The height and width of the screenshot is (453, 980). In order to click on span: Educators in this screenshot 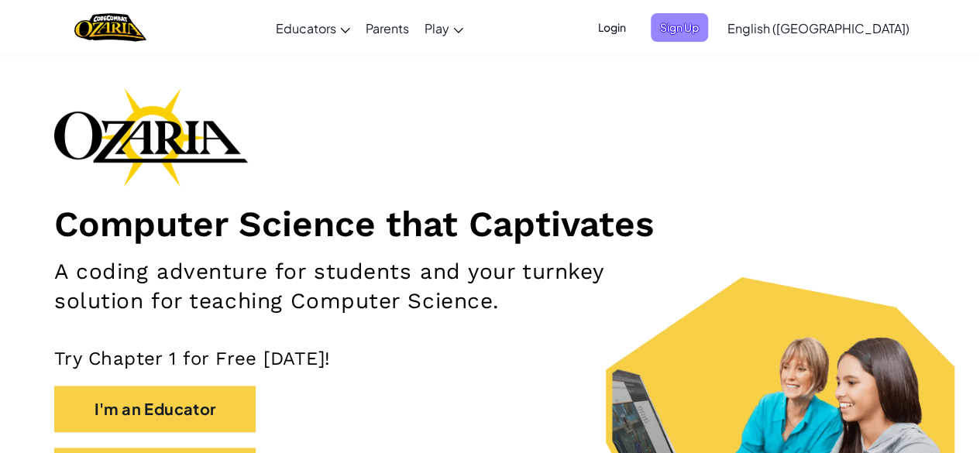, I will do `click(306, 28)`.